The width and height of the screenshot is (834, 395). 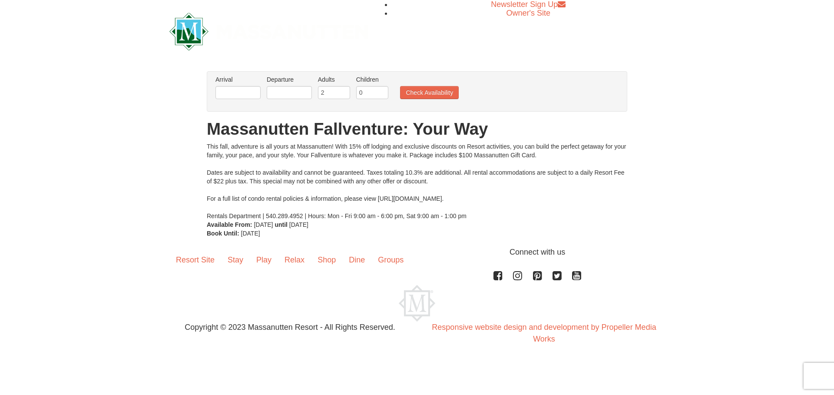 What do you see at coordinates (390, 260) in the screenshot?
I see `a: Groups` at bounding box center [390, 260].